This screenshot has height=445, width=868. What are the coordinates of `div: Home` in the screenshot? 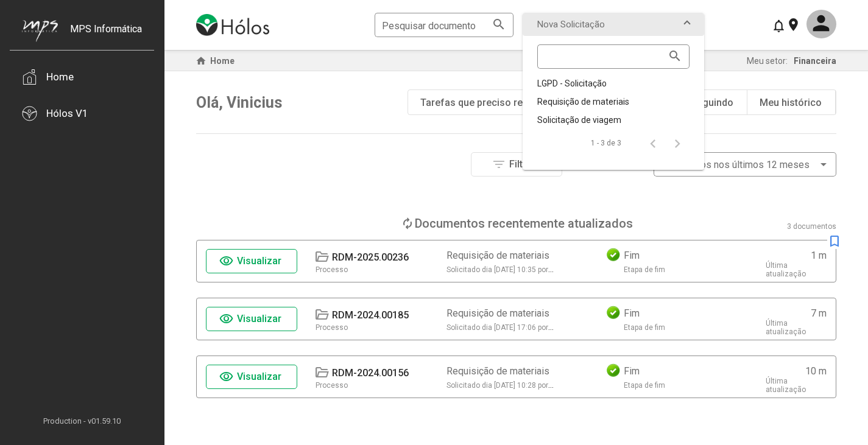 It's located at (60, 77).